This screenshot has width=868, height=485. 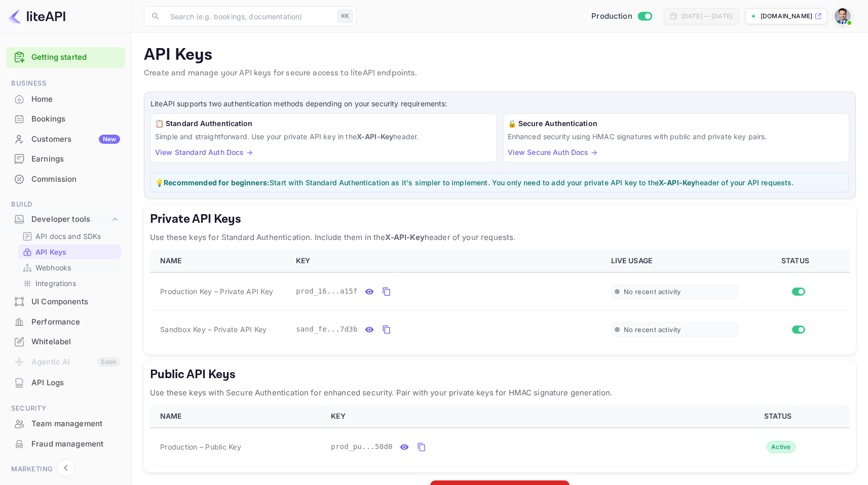 I want to click on div: API Keys, so click(x=70, y=251).